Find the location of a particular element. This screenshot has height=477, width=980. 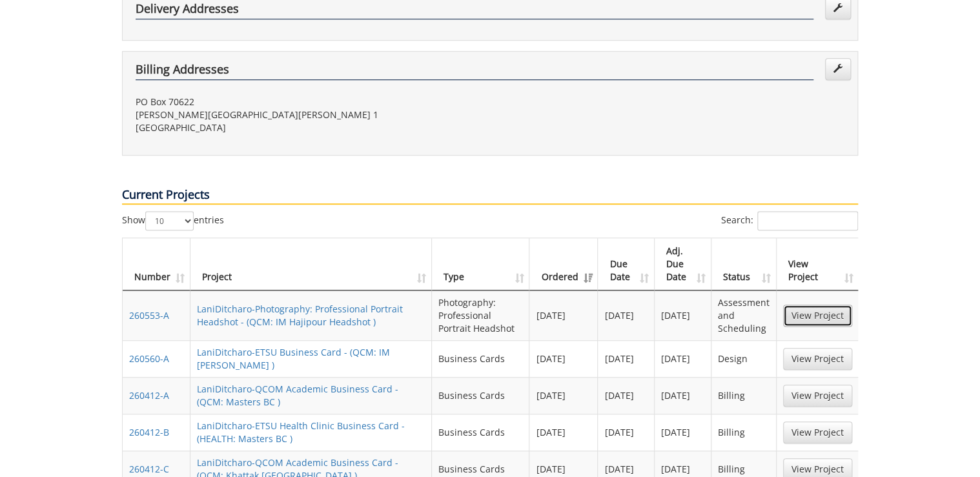

h4: Billing Addresses is located at coordinates (474, 71).